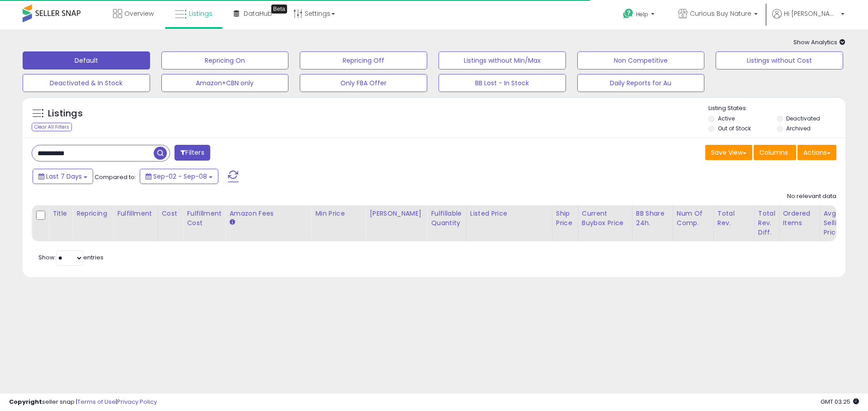  Describe the element at coordinates (720, 13) in the screenshot. I see `span: Curious Buy Nature` at that location.